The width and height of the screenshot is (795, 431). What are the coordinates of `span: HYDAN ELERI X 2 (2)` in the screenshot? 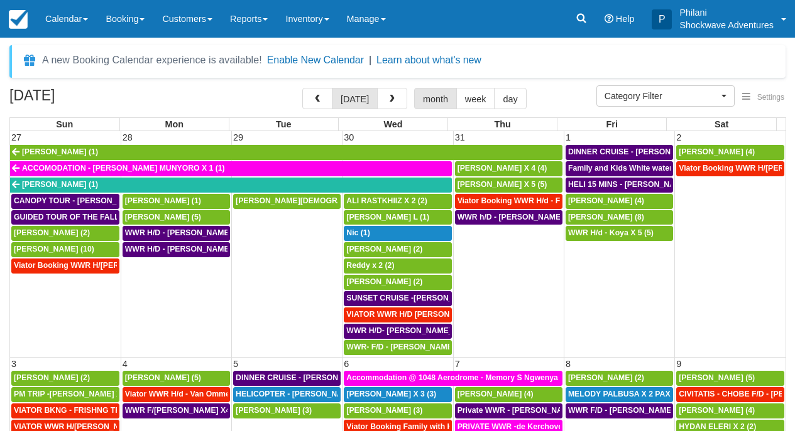 It's located at (717, 427).